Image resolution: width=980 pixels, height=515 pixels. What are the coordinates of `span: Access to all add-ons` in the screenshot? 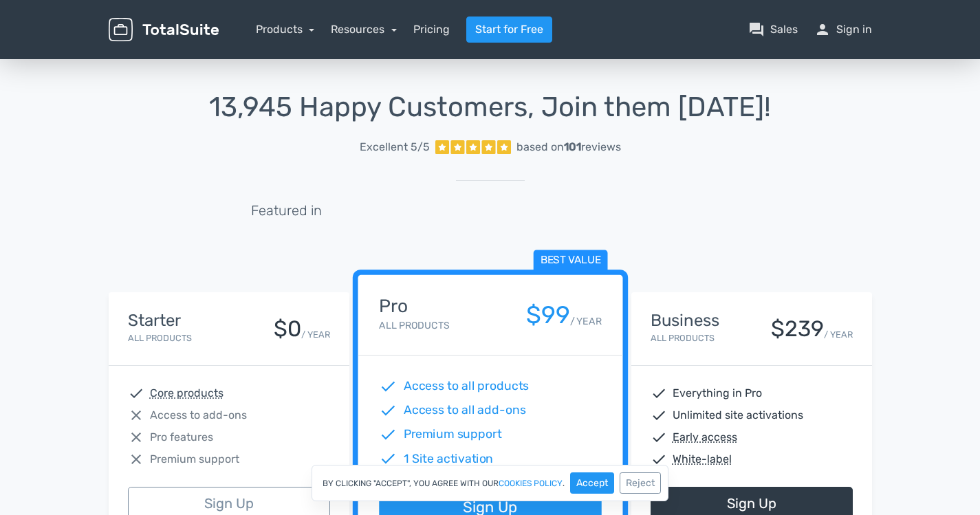 It's located at (464, 410).